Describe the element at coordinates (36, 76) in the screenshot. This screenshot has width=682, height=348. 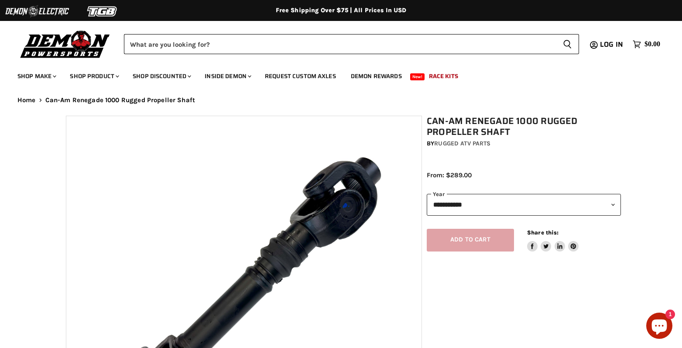
I see `a: Shop Make` at that location.